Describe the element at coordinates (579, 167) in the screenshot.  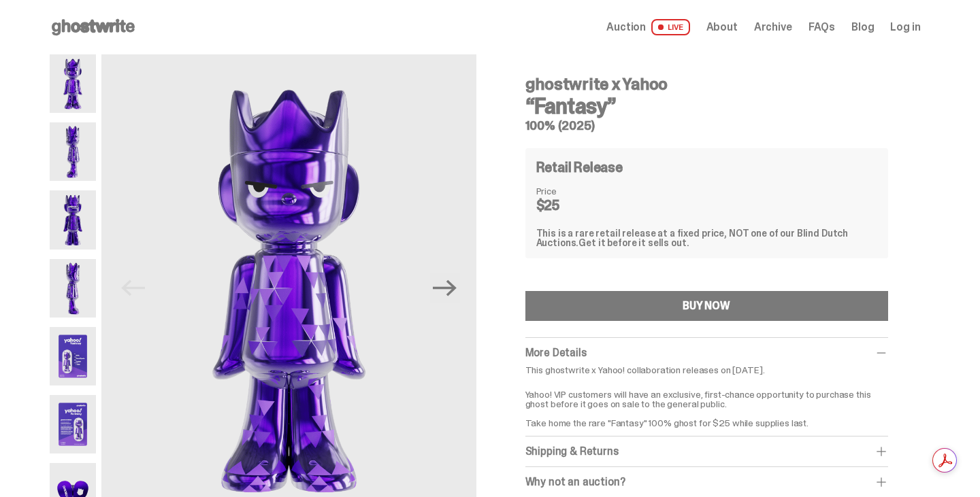
I see `h4: Retail Release` at that location.